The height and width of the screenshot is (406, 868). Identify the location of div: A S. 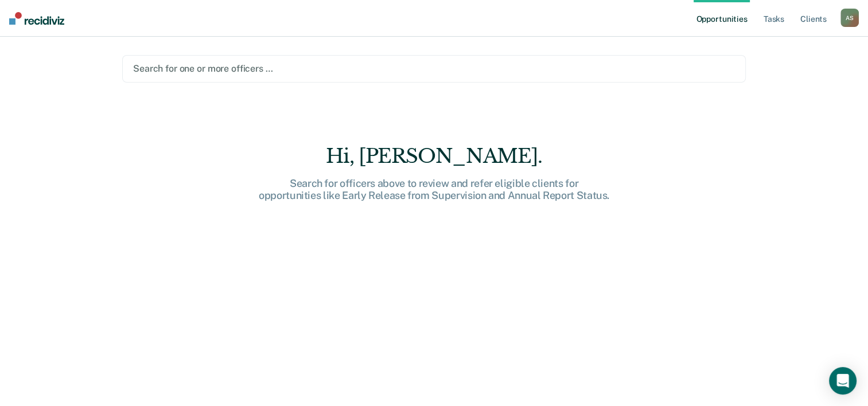
(850, 18).